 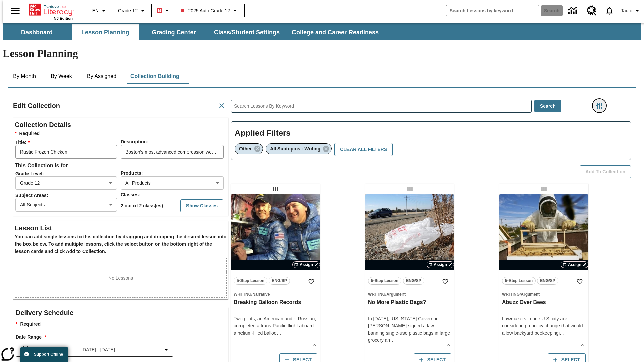 What do you see at coordinates (544, 189) in the screenshot?
I see `div: Draggable lesson: Abuzz Over Bees` at bounding box center [544, 189].